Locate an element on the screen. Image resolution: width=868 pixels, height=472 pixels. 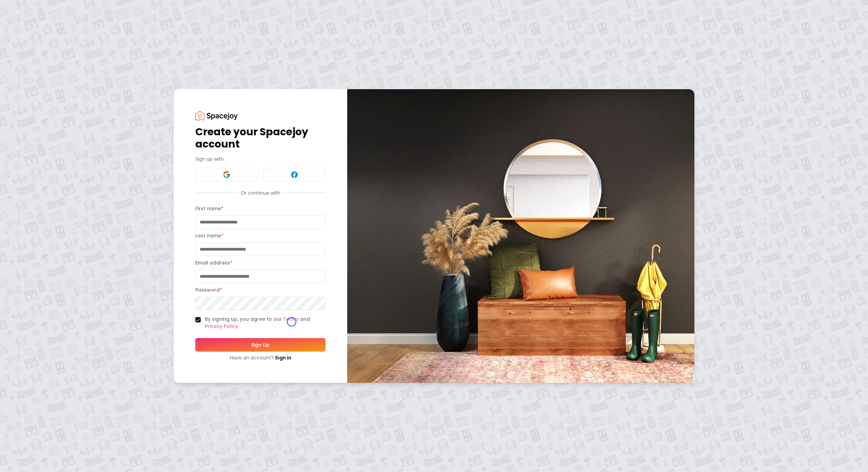
a: Terms is located at coordinates (291, 319).